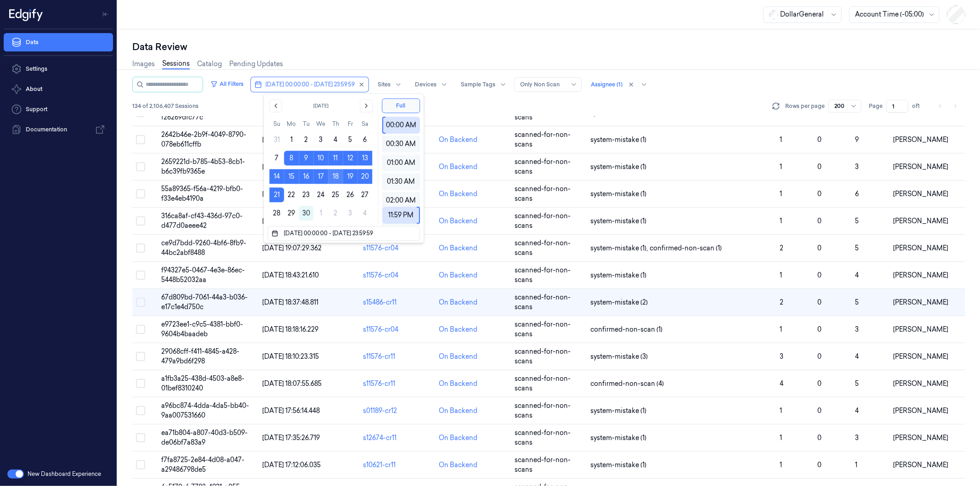 The height and width of the screenshot is (486, 980). What do you see at coordinates (321, 140) in the screenshot?
I see `button: Wednesday, September 3rd, 2025` at bounding box center [321, 140].